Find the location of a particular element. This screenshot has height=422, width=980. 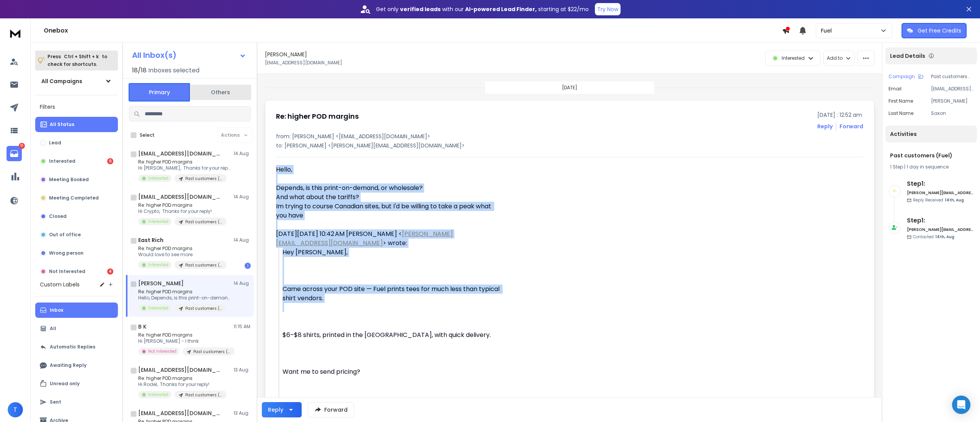

p: Lead Details is located at coordinates (908, 56).